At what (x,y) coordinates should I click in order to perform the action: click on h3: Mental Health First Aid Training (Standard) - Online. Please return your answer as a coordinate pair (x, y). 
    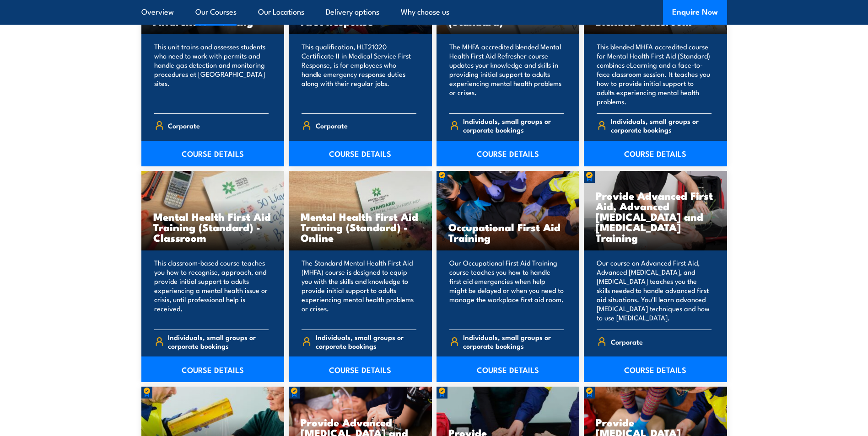
    Looking at the image, I should click on (360, 227).